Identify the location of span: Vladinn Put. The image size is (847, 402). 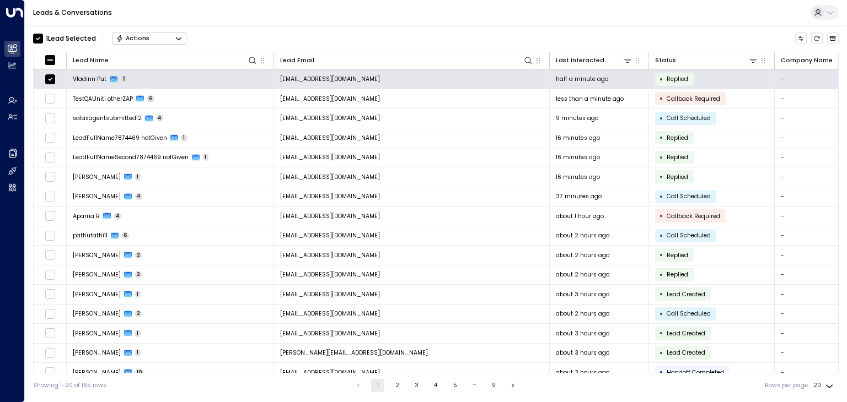
(89, 79).